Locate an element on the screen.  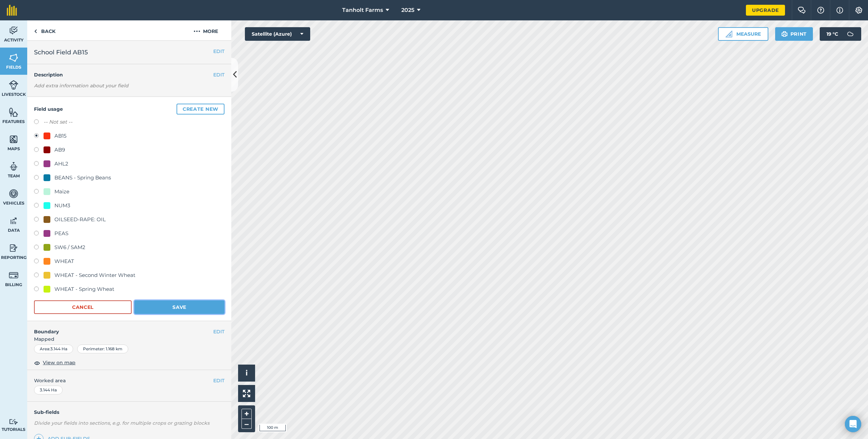
div: NUM3 is located at coordinates (63, 206).